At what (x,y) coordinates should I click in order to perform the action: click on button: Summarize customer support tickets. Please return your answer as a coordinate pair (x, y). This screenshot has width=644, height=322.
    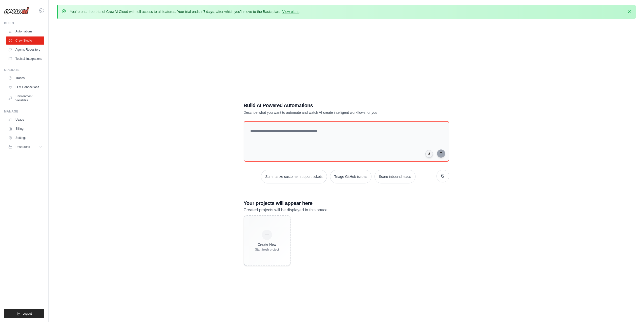
    Looking at the image, I should click on (294, 176).